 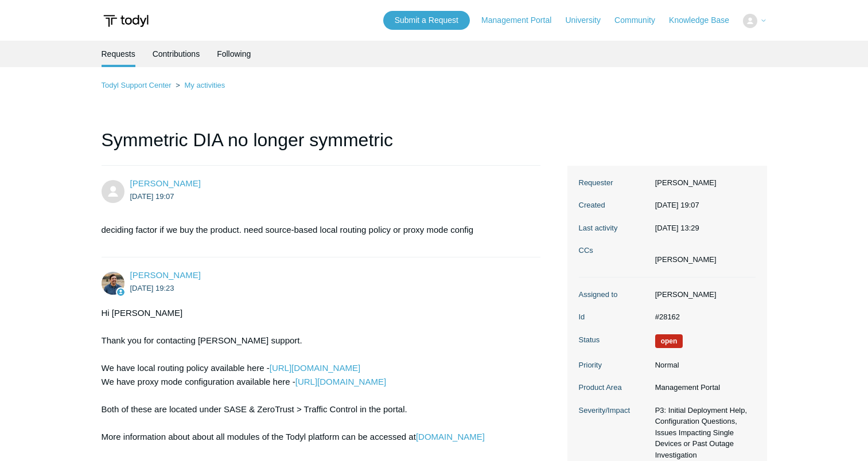 I want to click on time: 2025-09-19T13:29:44+00:00, so click(x=677, y=228).